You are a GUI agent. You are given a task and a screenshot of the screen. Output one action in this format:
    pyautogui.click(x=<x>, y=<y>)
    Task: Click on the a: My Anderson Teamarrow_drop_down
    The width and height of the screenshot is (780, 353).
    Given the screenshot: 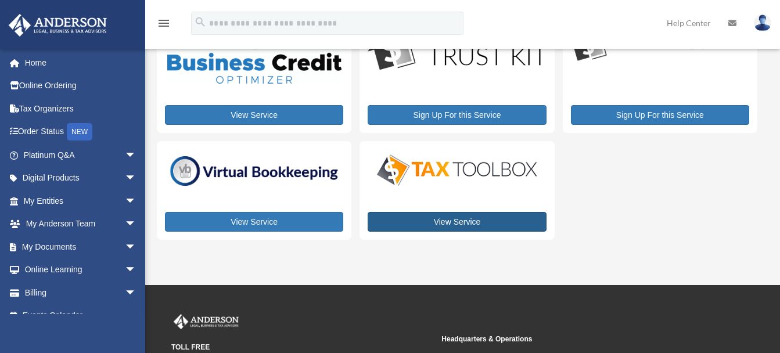 What is the action you would take?
    pyautogui.click(x=81, y=224)
    